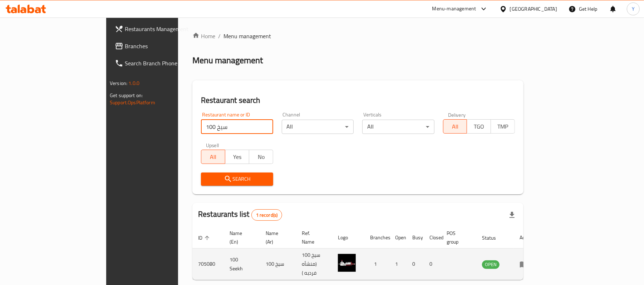 This screenshot has height=285, width=644. Describe the element at coordinates (240, 237) in the screenshot. I see `span: Name (En)` at that location.